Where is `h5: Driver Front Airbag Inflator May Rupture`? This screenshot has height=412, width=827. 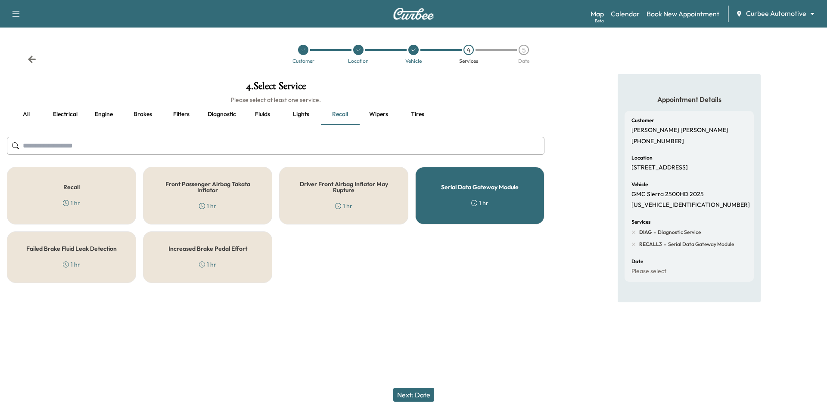 h5: Driver Front Airbag Inflator May Rupture is located at coordinates (344, 187).